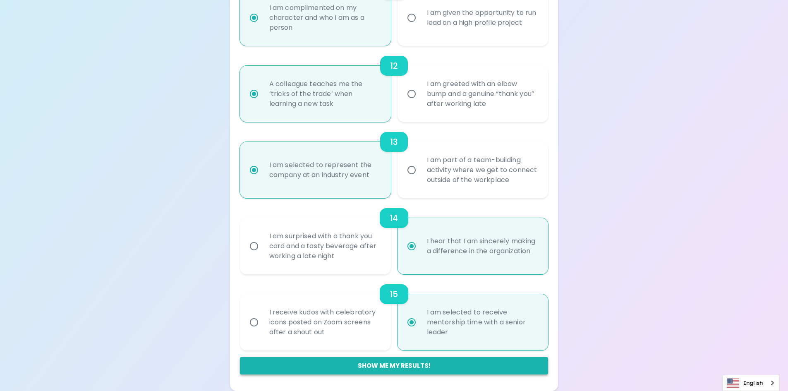 This screenshot has width=788, height=391. I want to click on div: I am part of a team-building activity where we get to connect outside of the workplace, so click(482, 170).